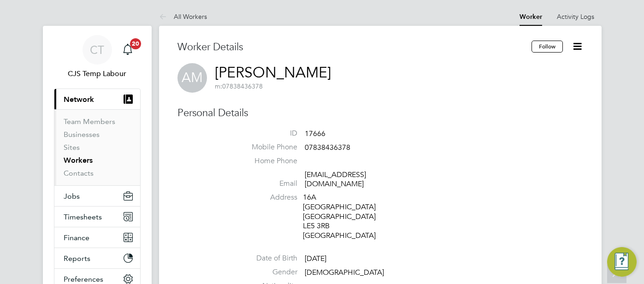 This screenshot has width=644, height=284. Describe the element at coordinates (89, 121) in the screenshot. I see `a: Team Members` at that location.